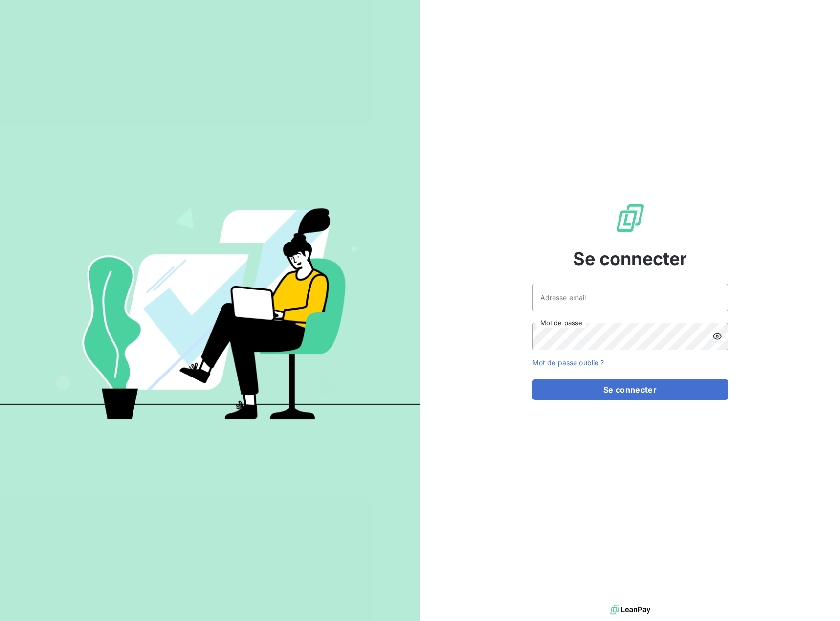 Image resolution: width=840 pixels, height=621 pixels. I want to click on span: Se connecter, so click(630, 259).